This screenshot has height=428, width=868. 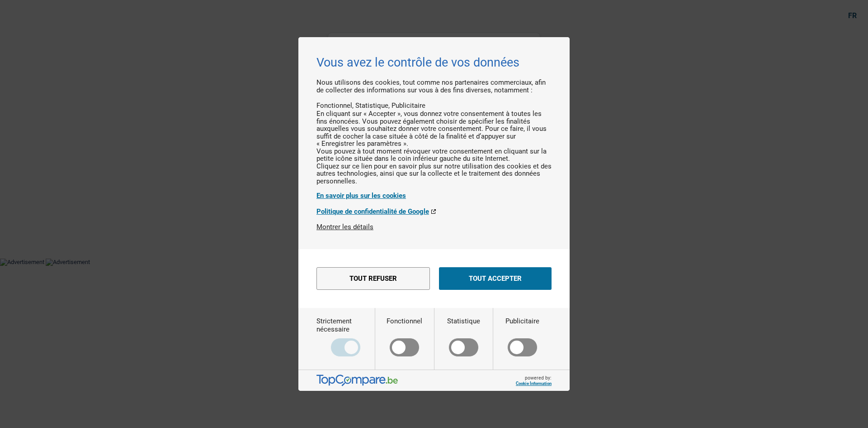 What do you see at coordinates (404, 337) in the screenshot?
I see `label: Fonctionnel` at bounding box center [404, 337].